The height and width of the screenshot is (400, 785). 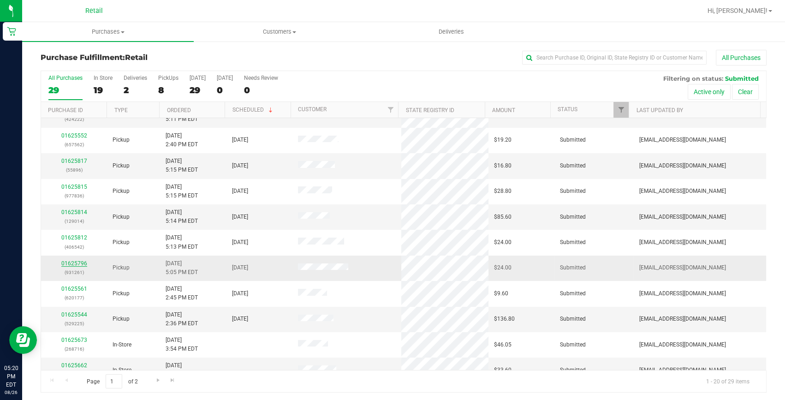 I want to click on div: 19, so click(x=103, y=90).